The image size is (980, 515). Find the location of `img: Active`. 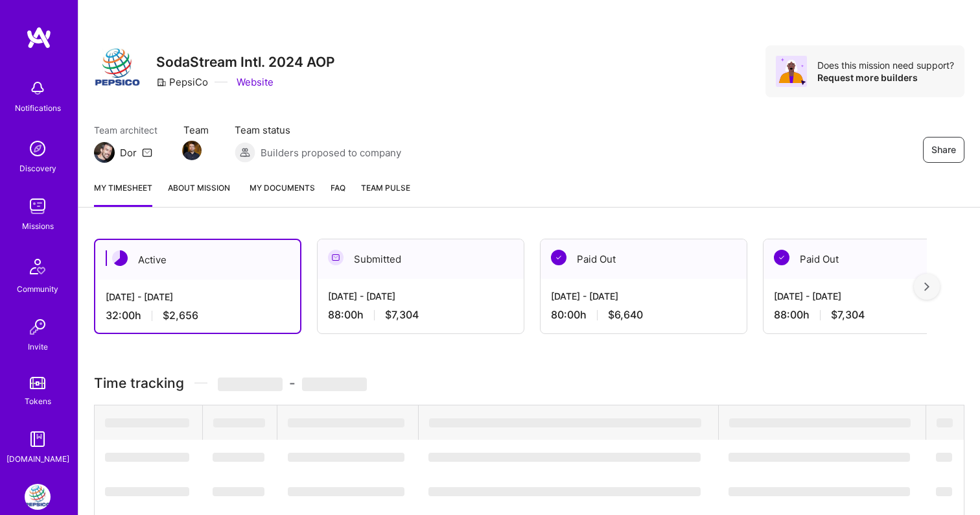

img: Active is located at coordinates (120, 258).